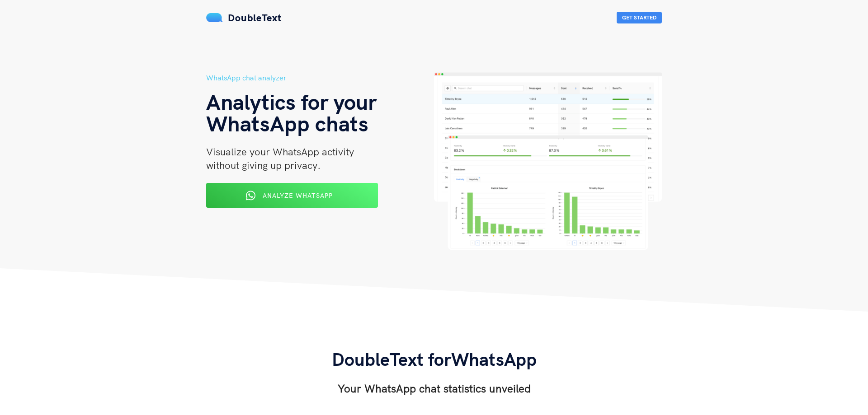  I want to click on h5: WhatsApp chat analyzer, so click(320, 78).